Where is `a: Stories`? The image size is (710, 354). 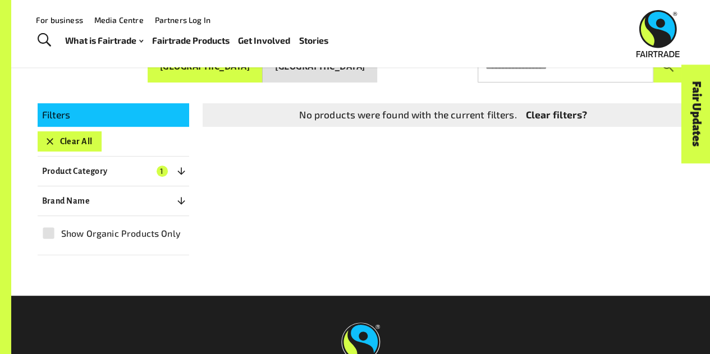 a: Stories is located at coordinates (314, 40).